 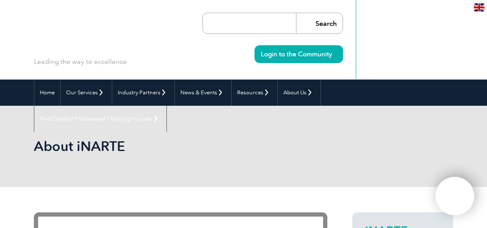 What do you see at coordinates (100, 119) in the screenshot?
I see `a: Find Certified Professional / Training Provider` at bounding box center [100, 119].